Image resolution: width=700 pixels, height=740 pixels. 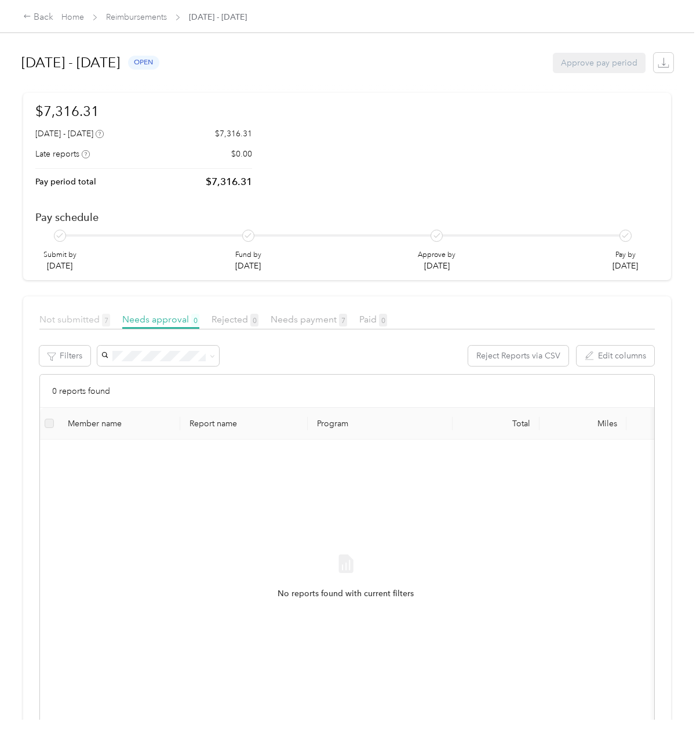 What do you see at coordinates (496, 423) in the screenshot?
I see `div: Total` at bounding box center [496, 423].